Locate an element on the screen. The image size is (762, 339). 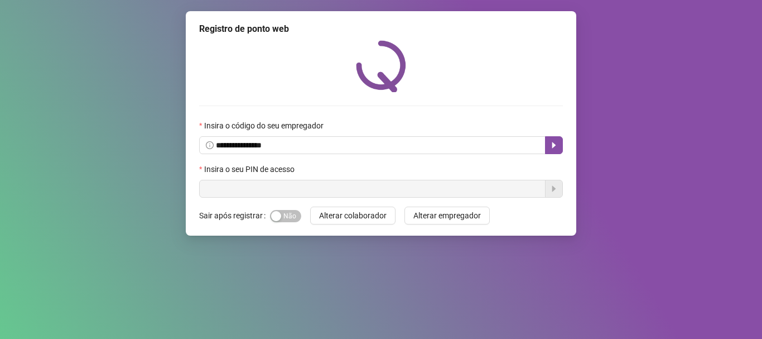
span: caret-right is located at coordinates (554, 145).